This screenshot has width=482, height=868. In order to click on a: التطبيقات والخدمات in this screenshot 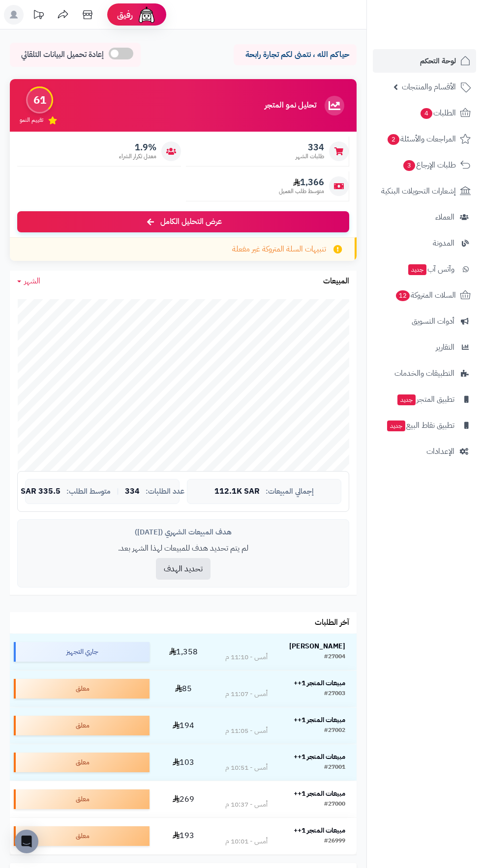, I will do `click(424, 374)`.